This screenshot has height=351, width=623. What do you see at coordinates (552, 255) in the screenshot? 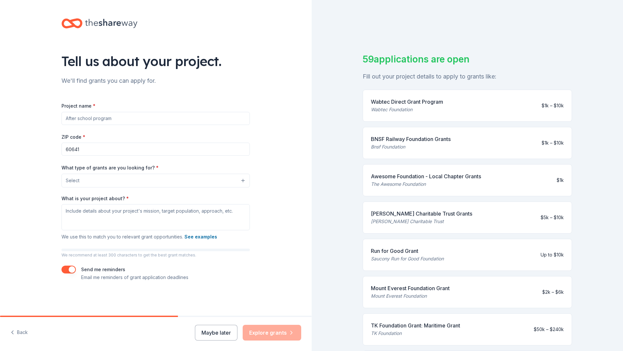
I see `div: Up to $10k` at bounding box center [552, 255].